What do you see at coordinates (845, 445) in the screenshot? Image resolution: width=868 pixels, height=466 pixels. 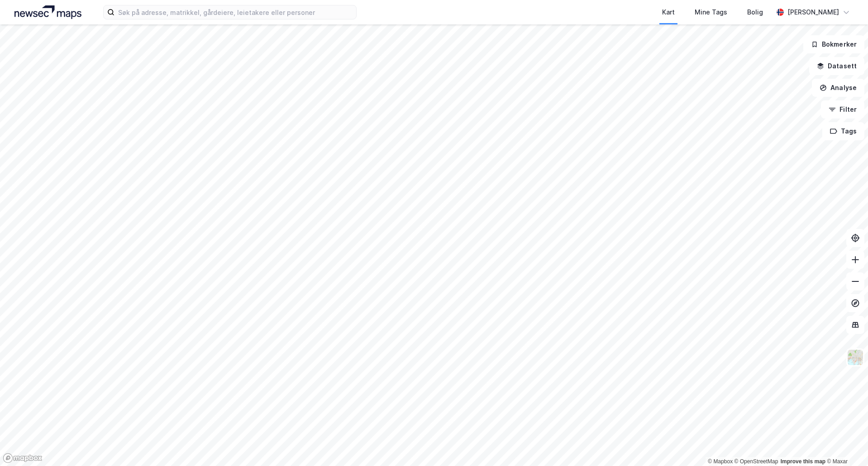 I see `div: Kontrollprogram for chat` at bounding box center [845, 445].